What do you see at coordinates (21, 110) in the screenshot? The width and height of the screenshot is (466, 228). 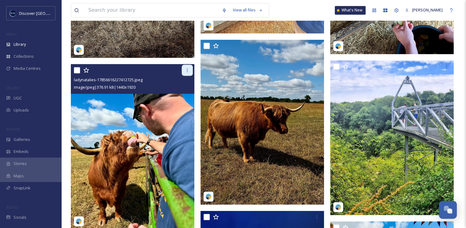 I see `span: Uploads` at bounding box center [21, 110].